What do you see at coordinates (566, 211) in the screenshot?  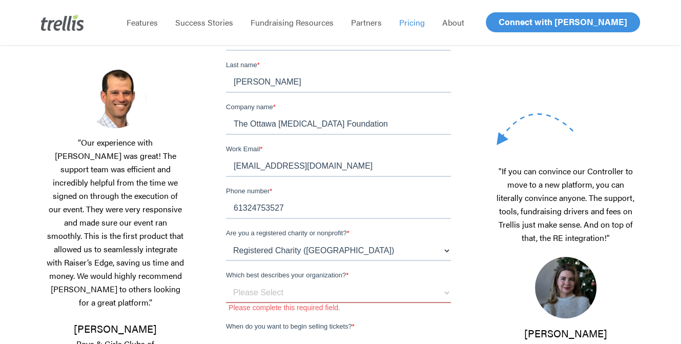 I see `p: "If you can convince our Controller to move to a new platform, you can literally convince anyone....` at bounding box center [566, 211].